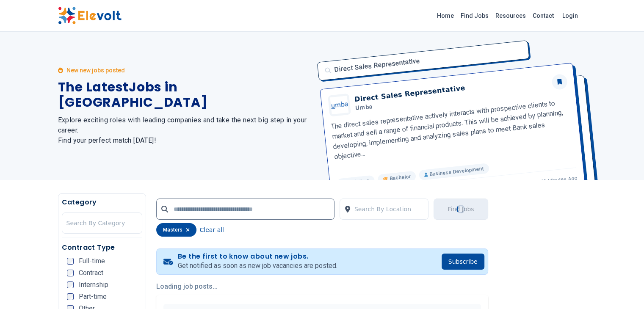  Describe the element at coordinates (463, 261) in the screenshot. I see `button: Subscribe` at that location.